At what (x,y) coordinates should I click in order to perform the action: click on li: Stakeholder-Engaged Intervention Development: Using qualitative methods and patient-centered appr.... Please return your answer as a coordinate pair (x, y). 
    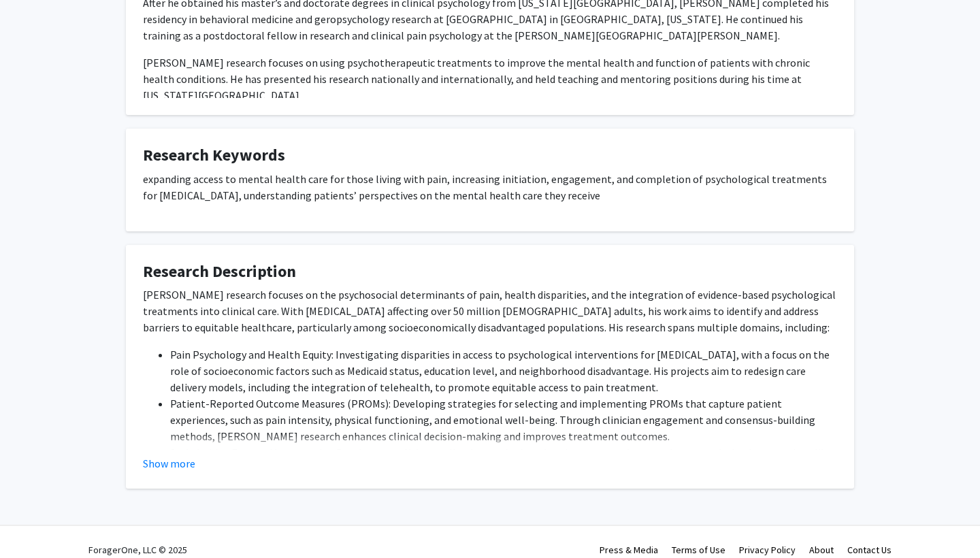
    Looking at the image, I should click on (504, 469).